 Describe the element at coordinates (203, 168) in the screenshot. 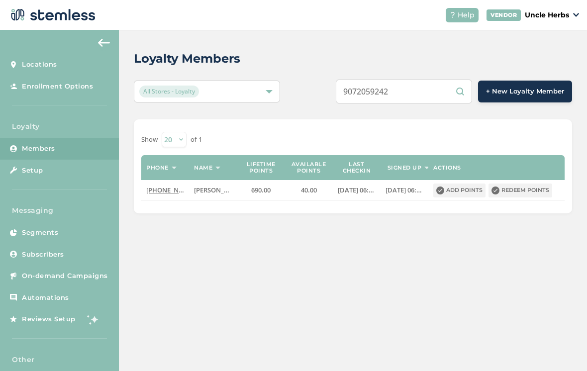

I see `label: Name` at that location.